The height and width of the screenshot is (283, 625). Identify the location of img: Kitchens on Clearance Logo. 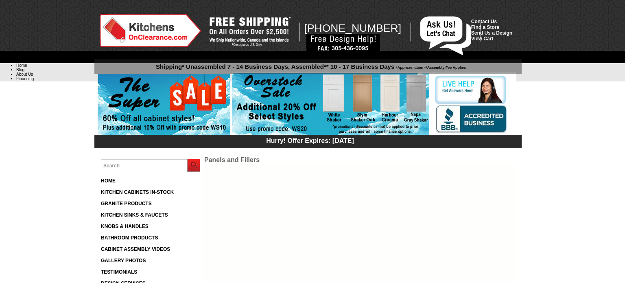
(150, 30).